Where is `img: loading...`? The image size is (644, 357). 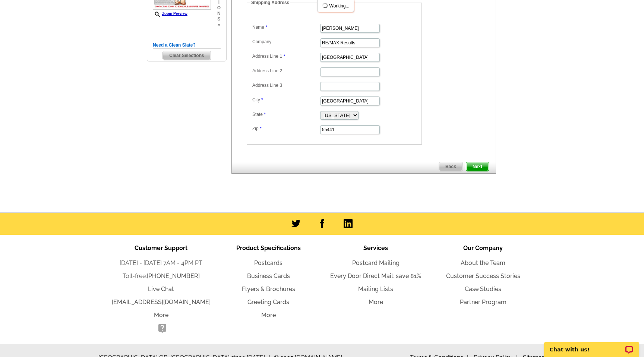
img: loading... is located at coordinates (325, 5).